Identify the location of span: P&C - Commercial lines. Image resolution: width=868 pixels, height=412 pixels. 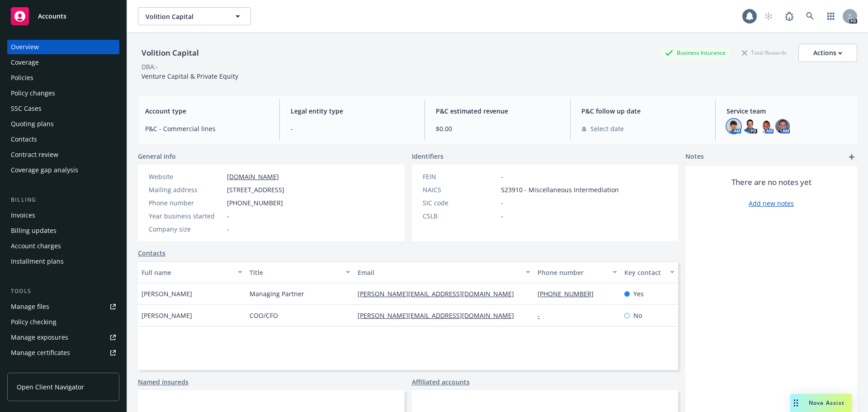
(206, 129).